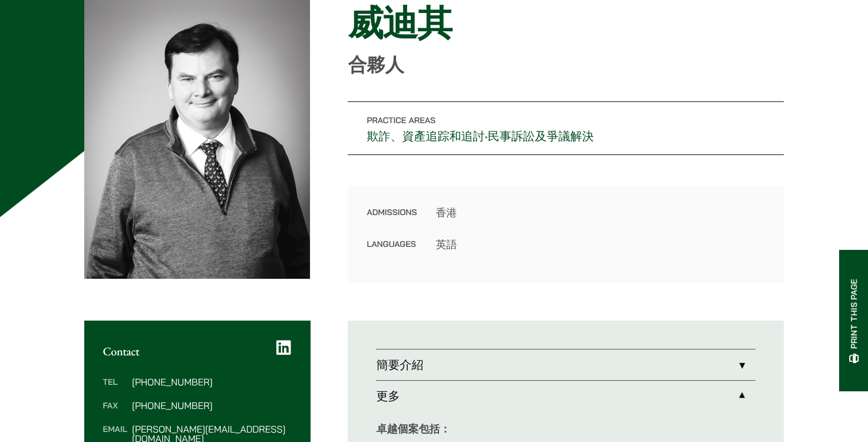 The image size is (868, 442). I want to click on h1: 威迪其, so click(566, 23).